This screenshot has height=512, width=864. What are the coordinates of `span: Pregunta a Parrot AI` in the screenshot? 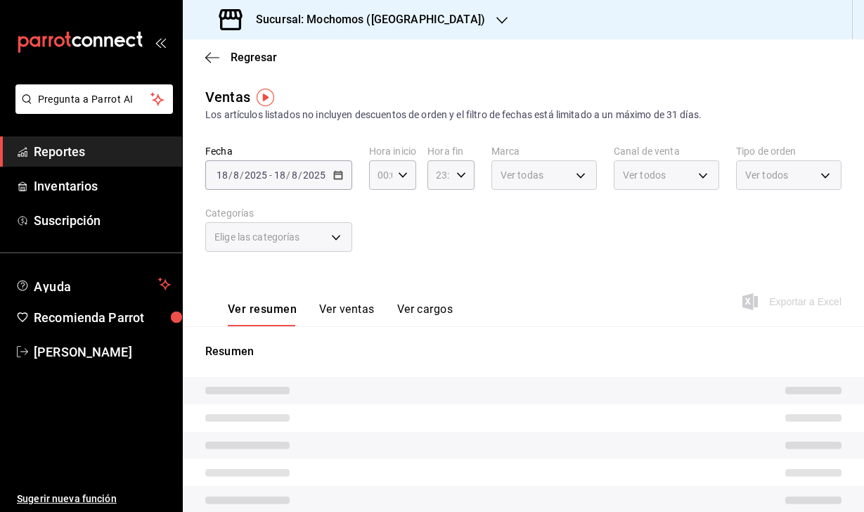 It's located at (94, 99).